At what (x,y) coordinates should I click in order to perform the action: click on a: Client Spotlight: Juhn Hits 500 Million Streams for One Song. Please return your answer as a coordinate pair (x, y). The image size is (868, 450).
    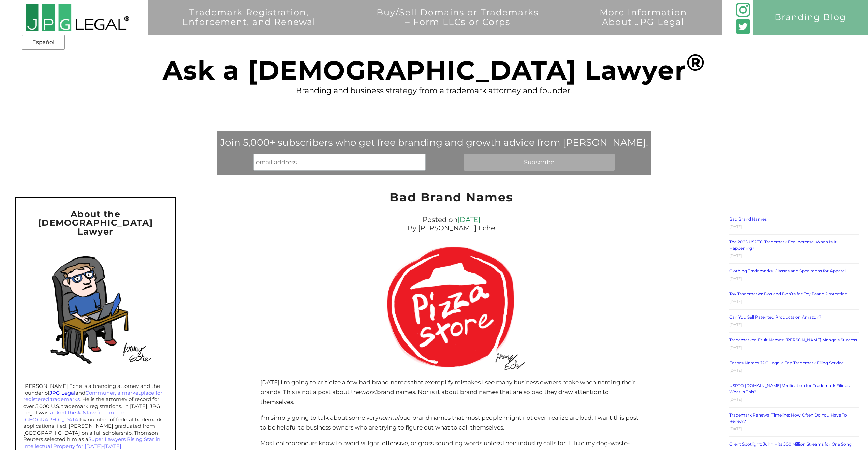
    Looking at the image, I should click on (790, 444).